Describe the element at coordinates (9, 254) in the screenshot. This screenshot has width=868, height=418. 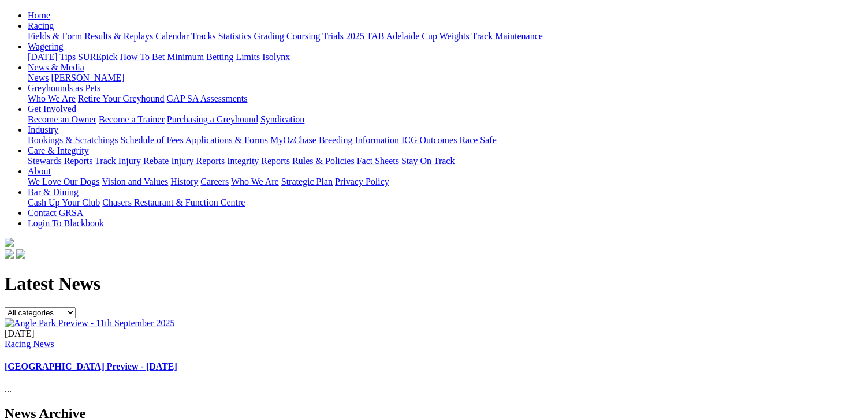
I see `img: facebook.svg` at that location.